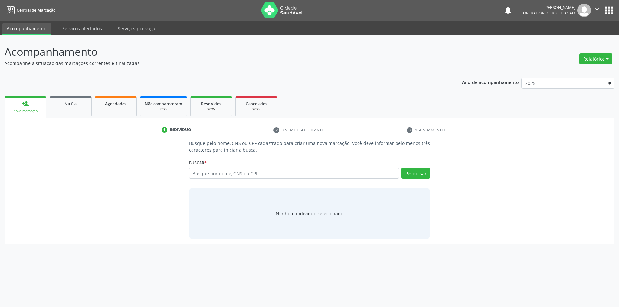  What do you see at coordinates (310, 214) in the screenshot?
I see `div: Nenhum indivíduo selecionado` at bounding box center [310, 214].